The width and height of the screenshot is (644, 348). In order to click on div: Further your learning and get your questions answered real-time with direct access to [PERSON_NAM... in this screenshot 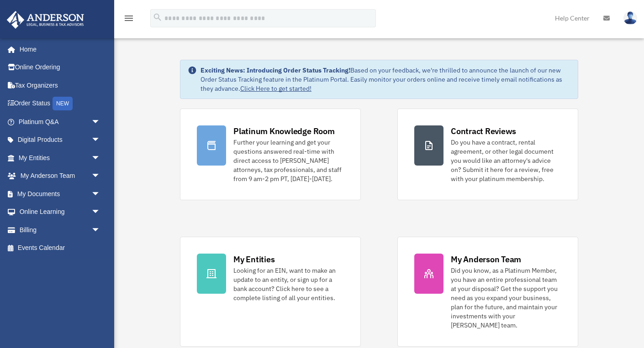, I will do `click(288, 160)`.